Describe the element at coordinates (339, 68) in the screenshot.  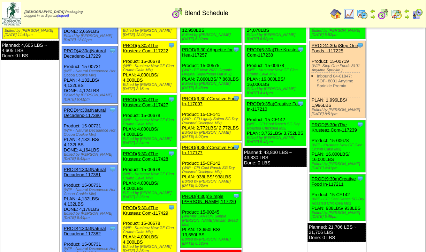
I see `div: (WIP- Step One Foods 8101 Anytime Sprinkle )` at that location.